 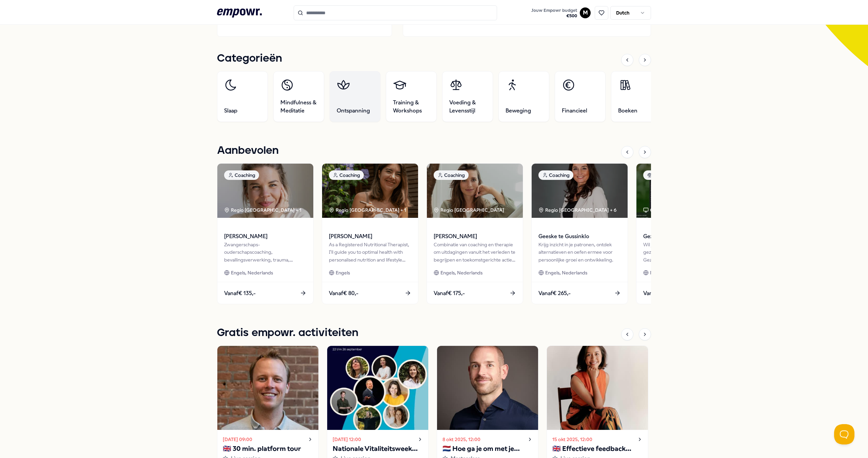 I want to click on time: 15 okt 2025, 12:00, so click(x=572, y=439).